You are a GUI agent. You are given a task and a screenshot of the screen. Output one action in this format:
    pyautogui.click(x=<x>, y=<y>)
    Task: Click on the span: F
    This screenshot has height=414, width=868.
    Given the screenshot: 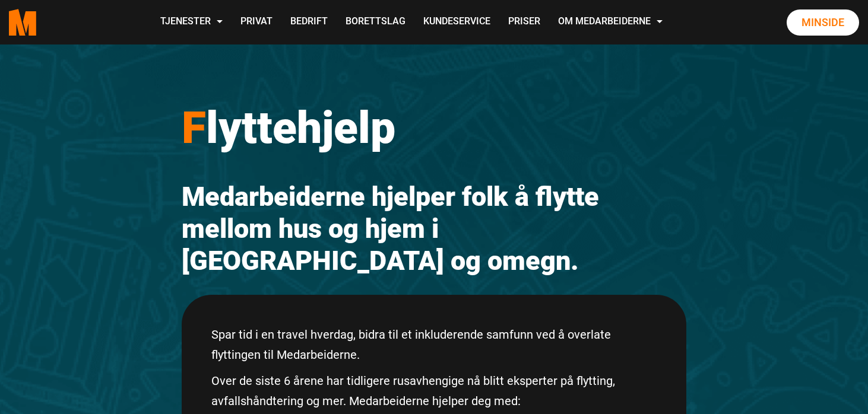 What is the action you would take?
    pyautogui.click(x=194, y=127)
    